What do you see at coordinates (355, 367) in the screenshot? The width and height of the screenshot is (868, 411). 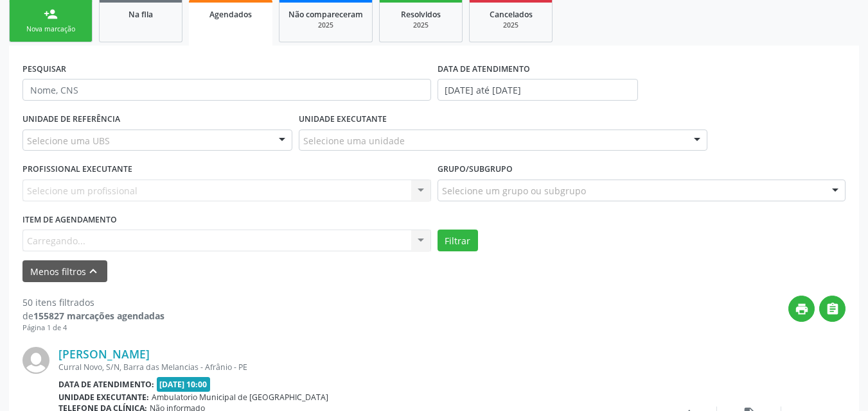 I see `div: Curral Novo, S/N, Barra das Melancias - Afrânio - PE` at bounding box center [355, 367].